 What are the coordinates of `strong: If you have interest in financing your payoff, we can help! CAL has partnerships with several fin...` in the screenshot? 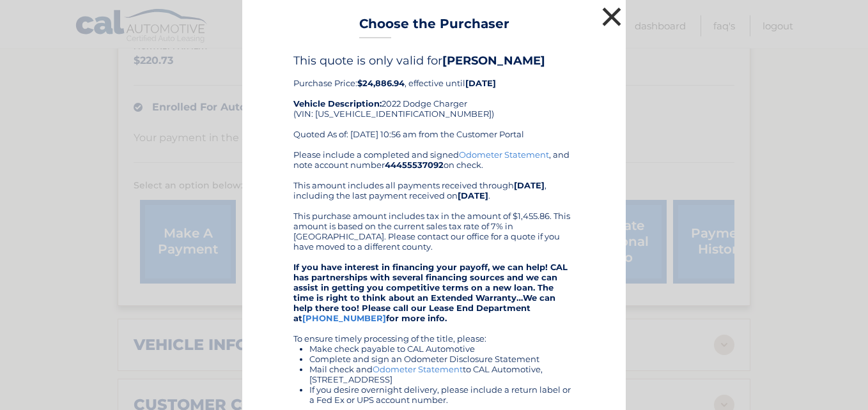 It's located at (430, 292).